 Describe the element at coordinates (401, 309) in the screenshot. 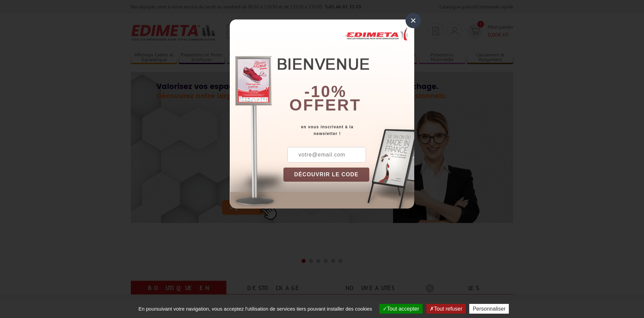

I see `button: Tout accepter` at that location.